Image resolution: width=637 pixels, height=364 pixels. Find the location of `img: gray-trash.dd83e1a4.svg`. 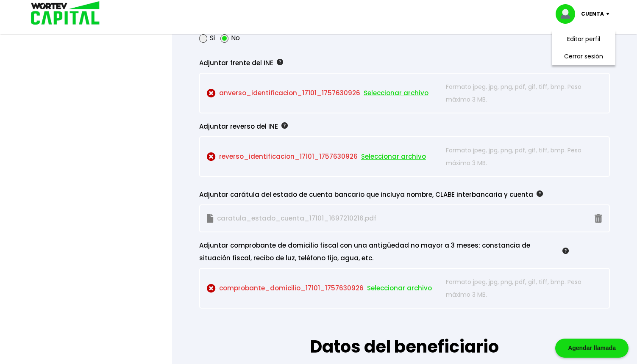

img: gray-trash.dd83e1a4.svg is located at coordinates (598, 218).